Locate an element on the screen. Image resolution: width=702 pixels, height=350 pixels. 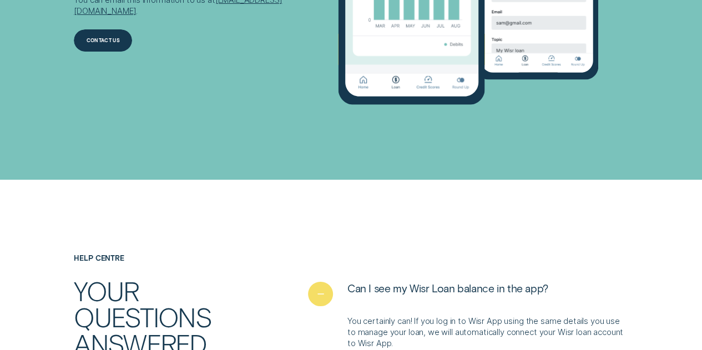
a: Contact us is located at coordinates (187, 41).